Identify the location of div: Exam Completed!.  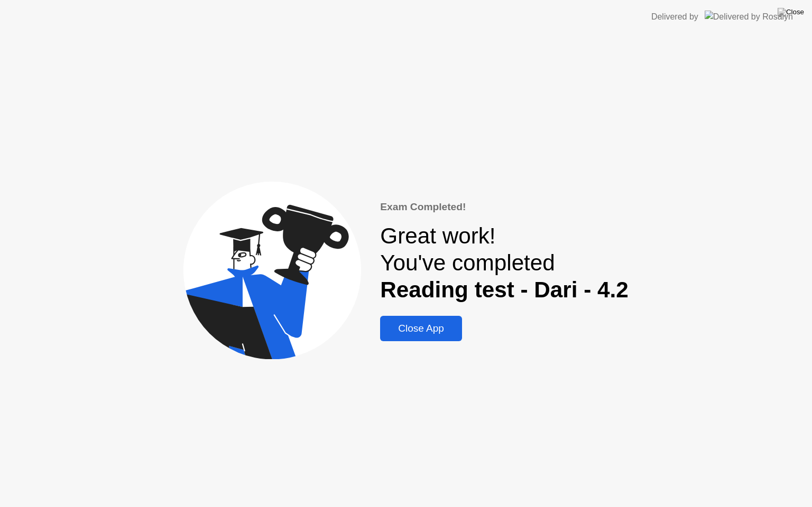
(504, 207).